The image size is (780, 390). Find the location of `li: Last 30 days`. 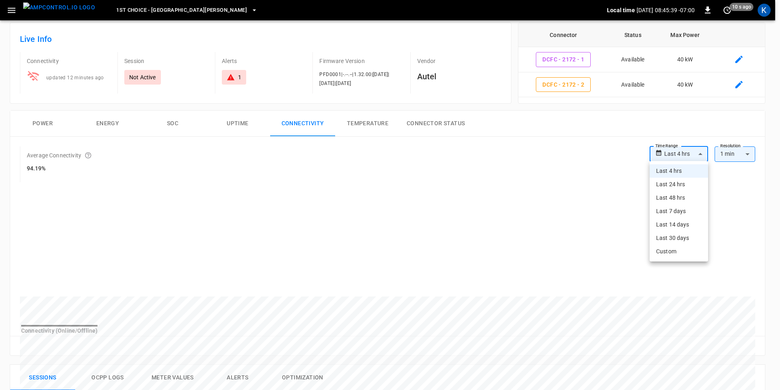

li: Last 30 days is located at coordinates (679, 238).